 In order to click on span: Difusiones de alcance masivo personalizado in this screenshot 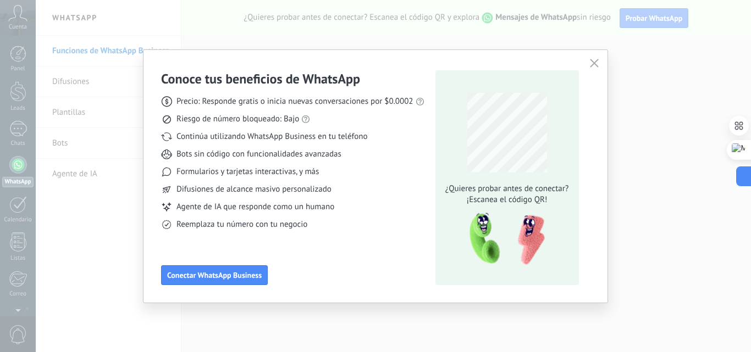, I will do `click(254, 190)`.